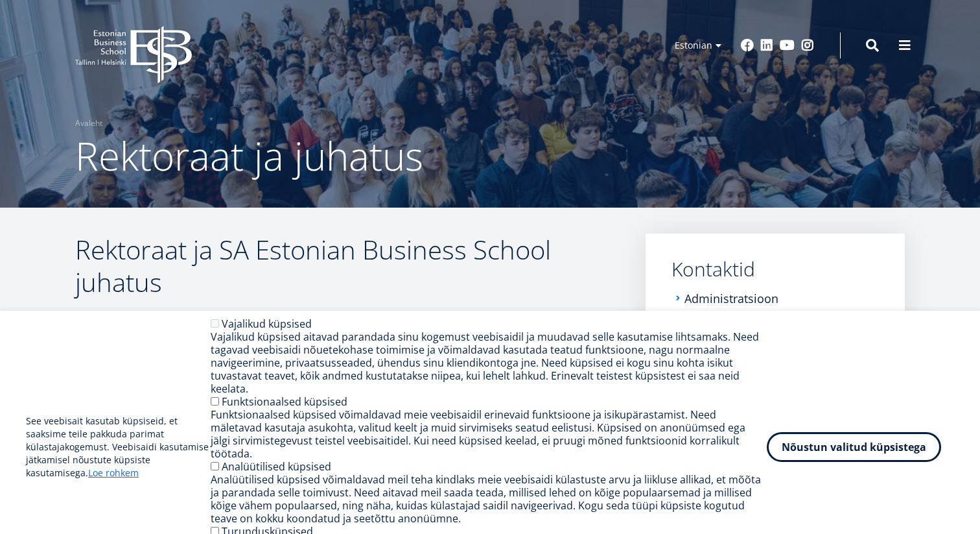 The image size is (980, 534). Describe the element at coordinates (276, 467) in the screenshot. I see `label: Analüütilised küpsised` at that location.